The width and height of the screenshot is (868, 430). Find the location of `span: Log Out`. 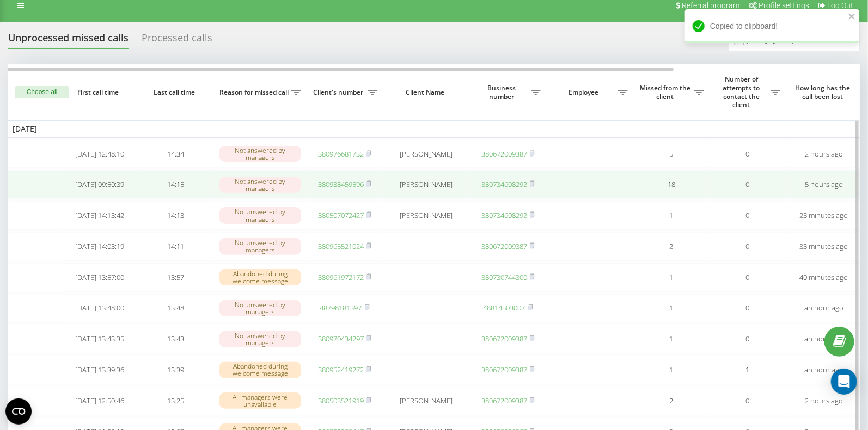

span: Log Out is located at coordinates (840, 5).